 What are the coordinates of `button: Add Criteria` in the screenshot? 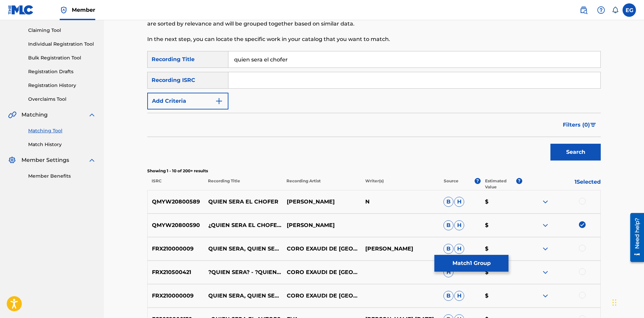 It's located at (188, 101).